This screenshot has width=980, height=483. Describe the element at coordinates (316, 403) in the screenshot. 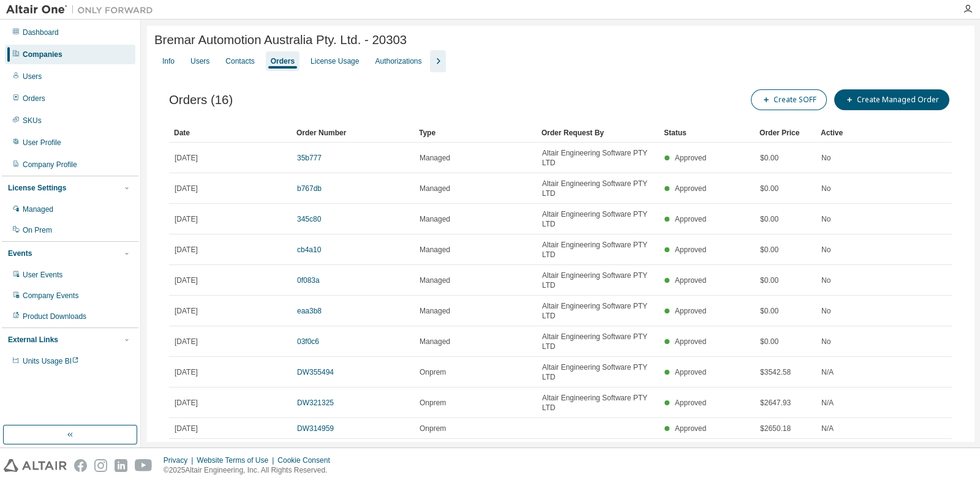

I see `a: DW321325` at that location.